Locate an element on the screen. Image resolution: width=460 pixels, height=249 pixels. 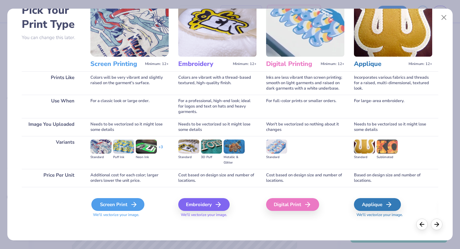
h3: Digital Printing is located at coordinates (292, 64).